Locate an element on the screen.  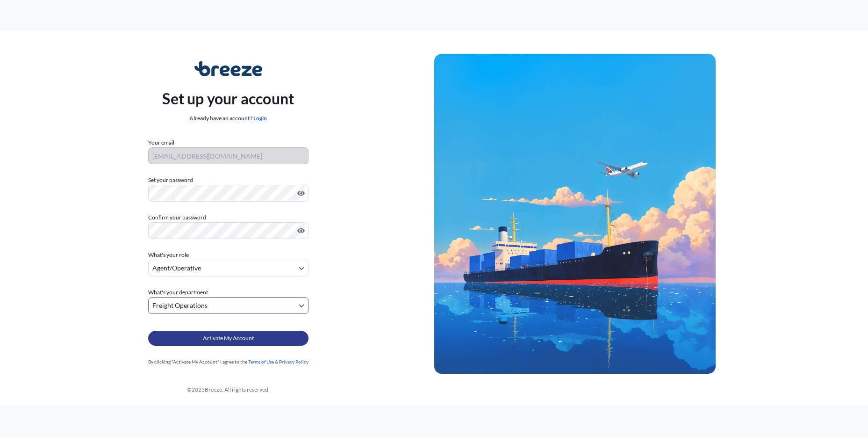
label: Confirm your password is located at coordinates (228, 217).